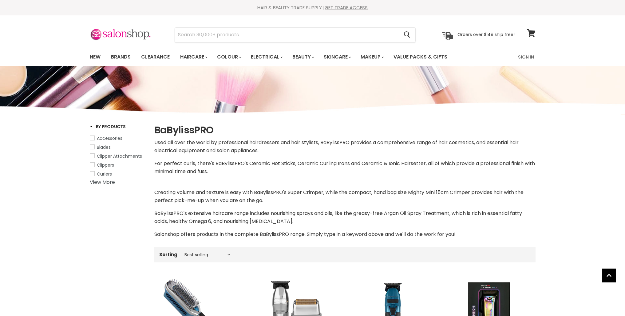  What do you see at coordinates (229, 57) in the screenshot?
I see `a: Colour` at bounding box center [229, 57].